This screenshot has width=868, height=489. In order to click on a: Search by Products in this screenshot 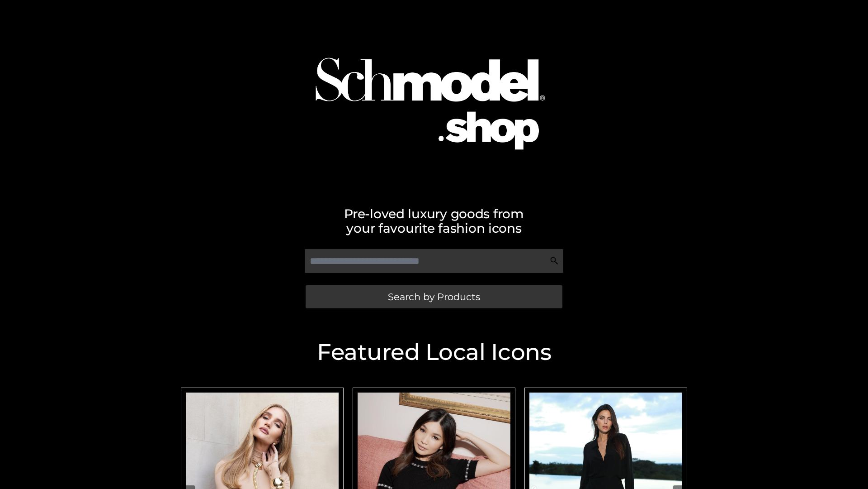, I will do `click(434, 296)`.